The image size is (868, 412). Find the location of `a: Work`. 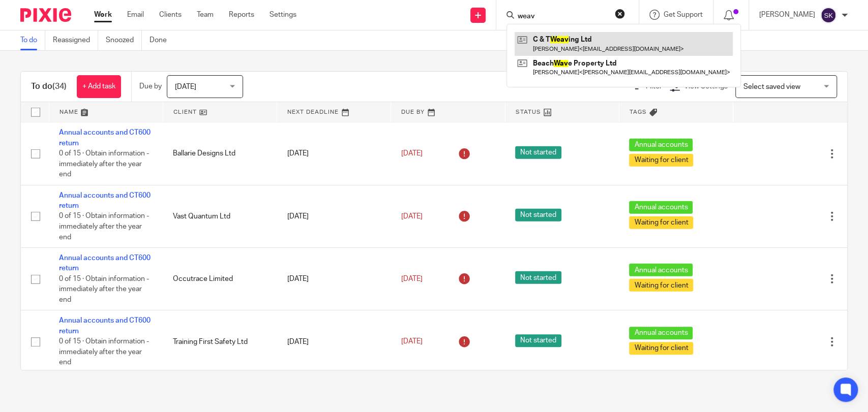

a: Work is located at coordinates (102, 15).